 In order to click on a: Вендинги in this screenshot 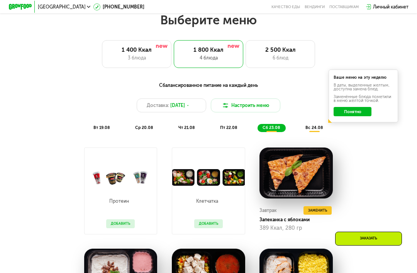, I will do `click(315, 7)`.